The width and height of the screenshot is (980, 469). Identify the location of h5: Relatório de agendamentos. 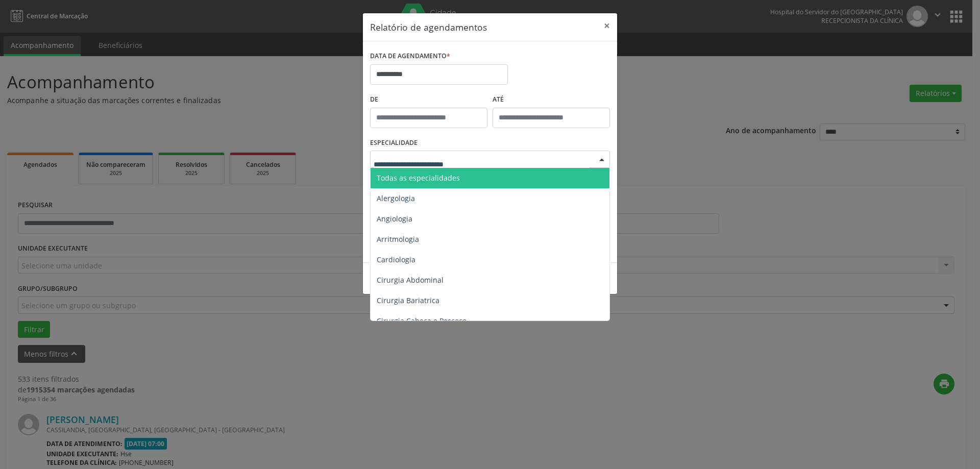
(428, 27).